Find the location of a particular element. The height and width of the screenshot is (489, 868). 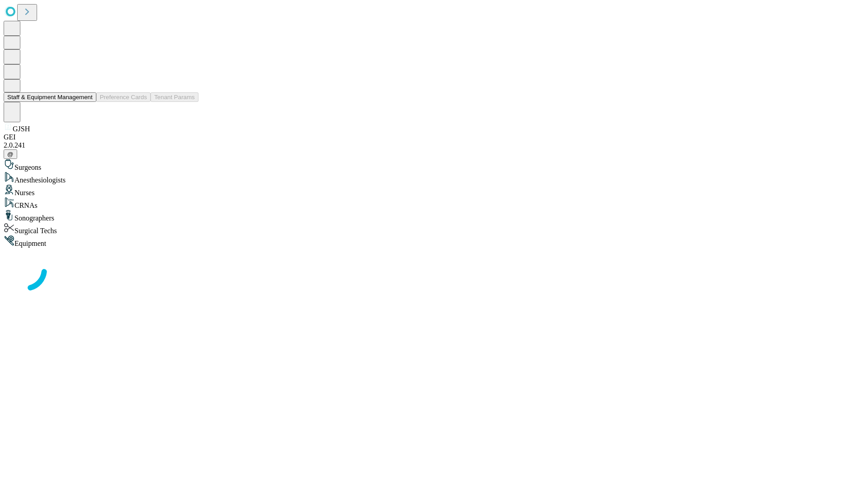

div: CRNAs is located at coordinates (434, 203).